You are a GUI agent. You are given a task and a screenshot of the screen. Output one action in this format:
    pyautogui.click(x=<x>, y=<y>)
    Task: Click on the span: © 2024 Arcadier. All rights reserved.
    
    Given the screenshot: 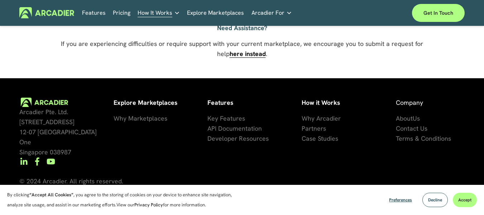 What is the action you would take?
    pyautogui.click(x=71, y=181)
    